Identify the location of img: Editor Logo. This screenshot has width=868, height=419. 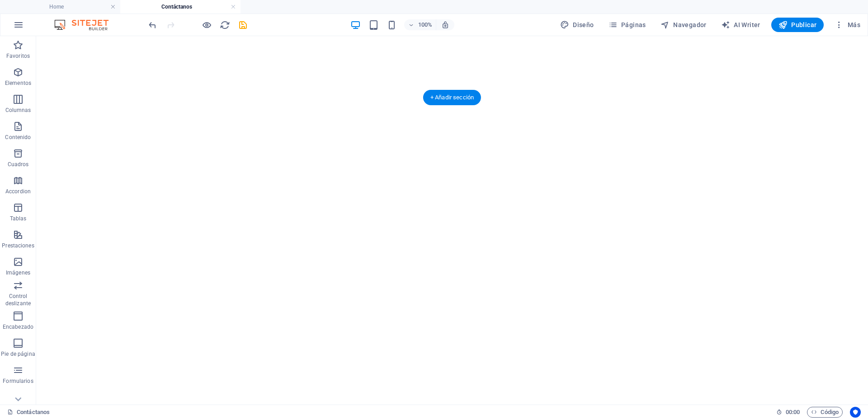
(86, 25).